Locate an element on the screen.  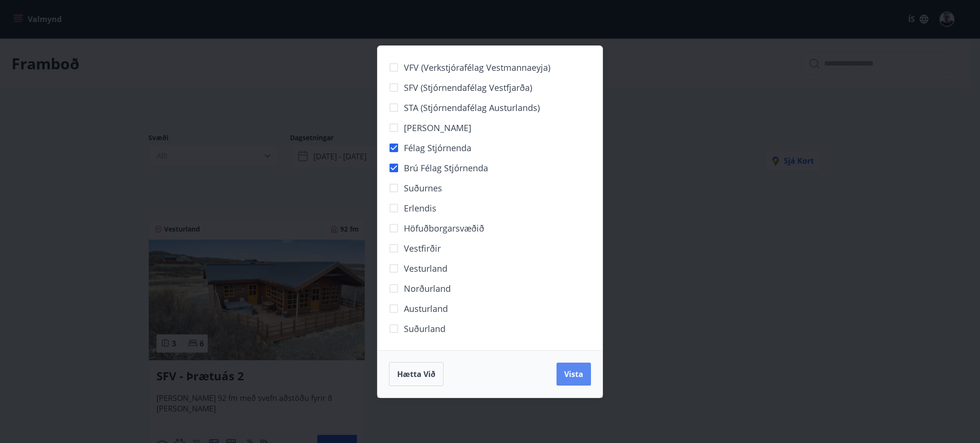
span: Vestfirðir is located at coordinates (422, 248).